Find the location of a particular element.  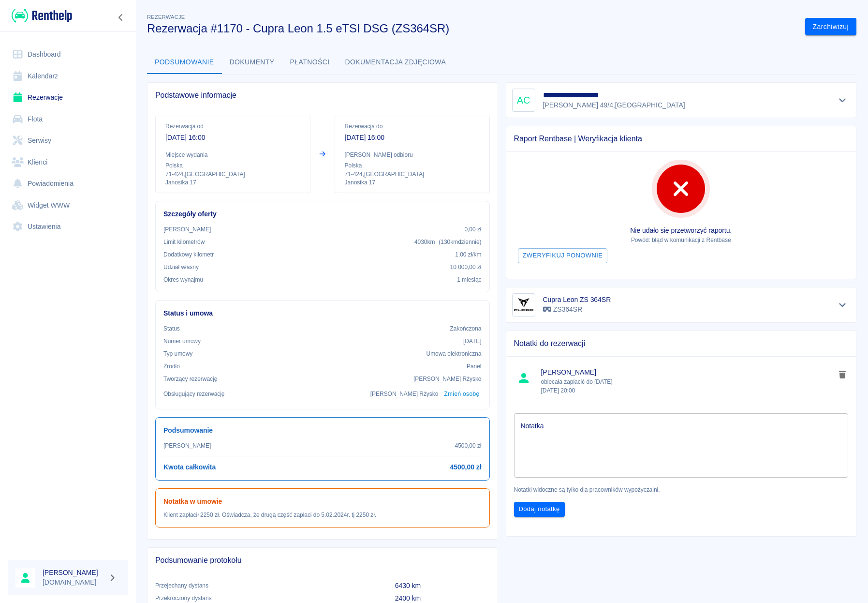

h3: Rezerwacja #1170 - Cupra Leon 1.5 eTSI DSG (ZS364SR) is located at coordinates (472, 29).